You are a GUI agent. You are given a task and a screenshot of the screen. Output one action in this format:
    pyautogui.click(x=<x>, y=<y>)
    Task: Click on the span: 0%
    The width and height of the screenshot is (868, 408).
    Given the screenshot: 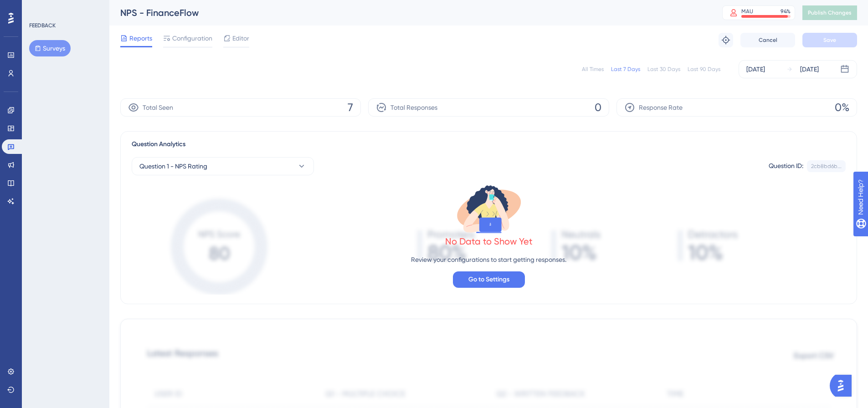 What is the action you would take?
    pyautogui.click(x=842, y=107)
    